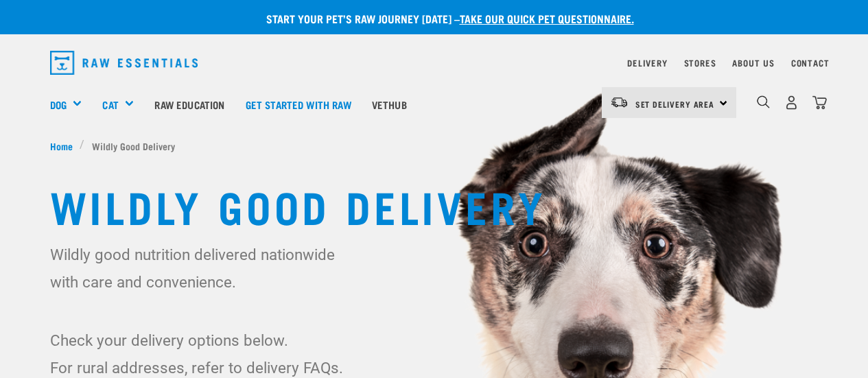 The height and width of the screenshot is (378, 868). What do you see at coordinates (204, 268) in the screenshot?
I see `p: Wildly good nutrition delivered nationwide with care and convenience.` at bounding box center [204, 268].